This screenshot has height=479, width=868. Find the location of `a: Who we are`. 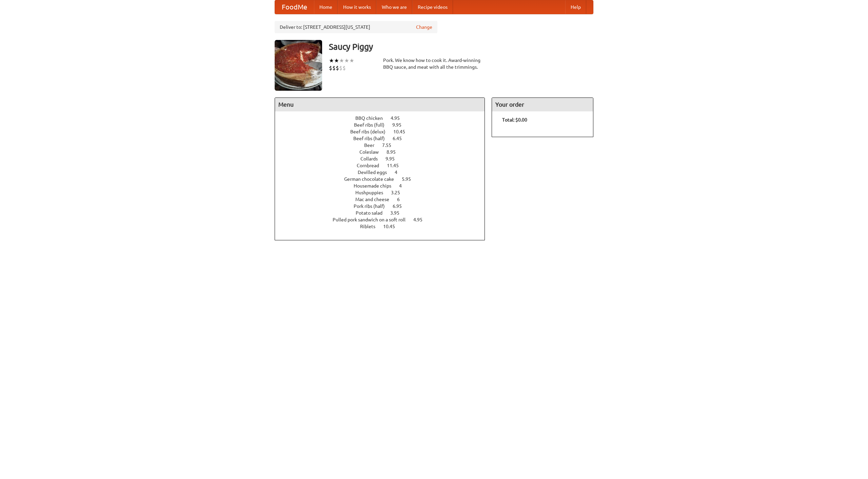

a: Who we are is located at coordinates (394, 7).